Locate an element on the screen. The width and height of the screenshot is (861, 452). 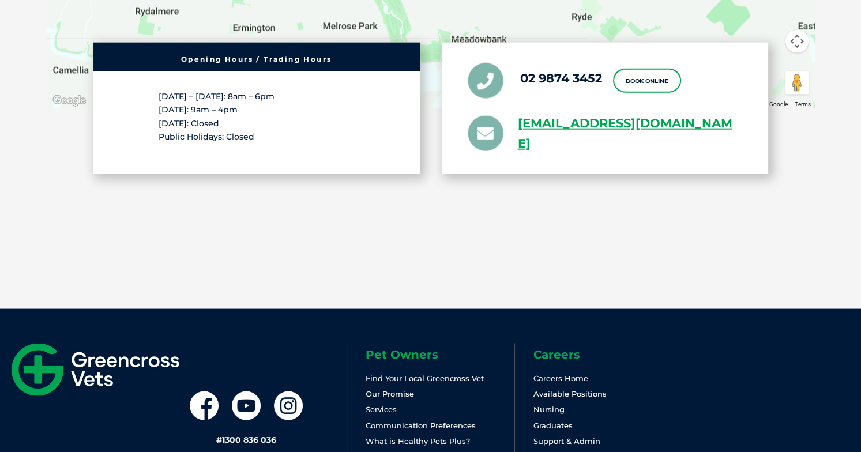
a: 02 9874 3452 is located at coordinates (561, 78).